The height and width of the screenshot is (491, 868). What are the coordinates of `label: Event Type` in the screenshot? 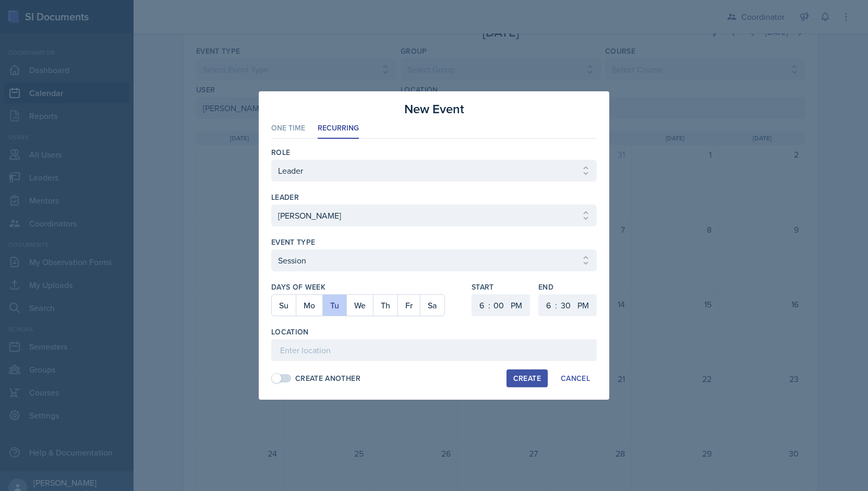 It's located at (293, 242).